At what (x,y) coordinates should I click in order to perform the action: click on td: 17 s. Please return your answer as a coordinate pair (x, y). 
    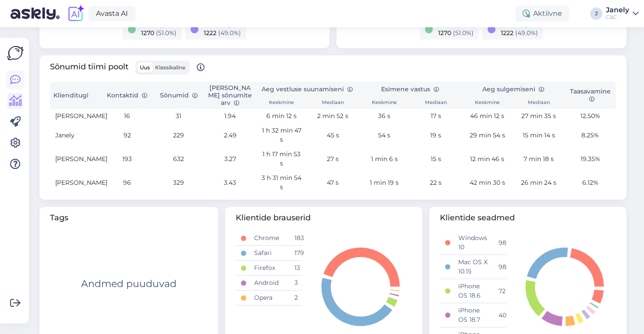
    Looking at the image, I should click on (436, 116).